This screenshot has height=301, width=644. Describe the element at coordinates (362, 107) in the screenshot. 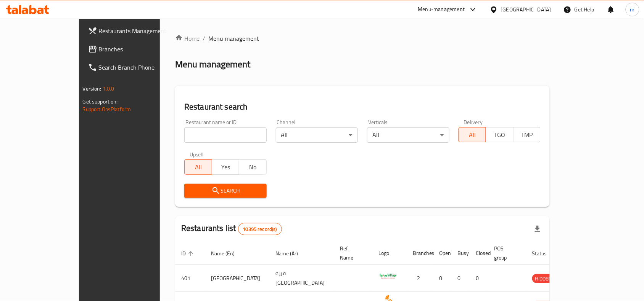

I see `h2: Restaurant search` at that location.